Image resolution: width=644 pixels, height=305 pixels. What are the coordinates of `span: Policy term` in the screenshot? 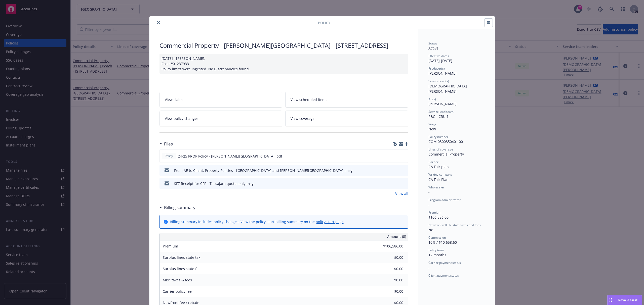 It's located at (436, 250).